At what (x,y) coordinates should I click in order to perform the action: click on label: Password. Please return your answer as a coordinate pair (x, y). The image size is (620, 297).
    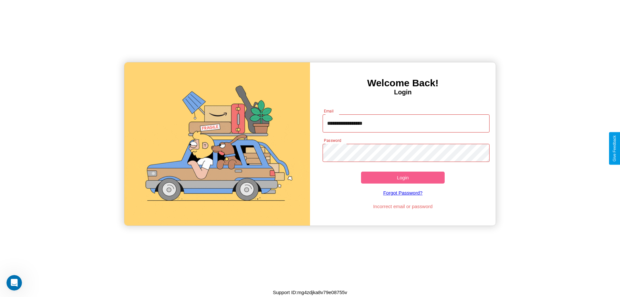
    Looking at the image, I should click on (332, 140).